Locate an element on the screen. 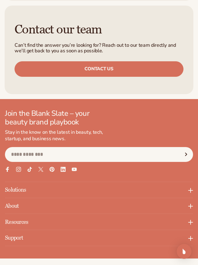 This screenshot has height=265, width=198. p: Resources is located at coordinates (99, 222).